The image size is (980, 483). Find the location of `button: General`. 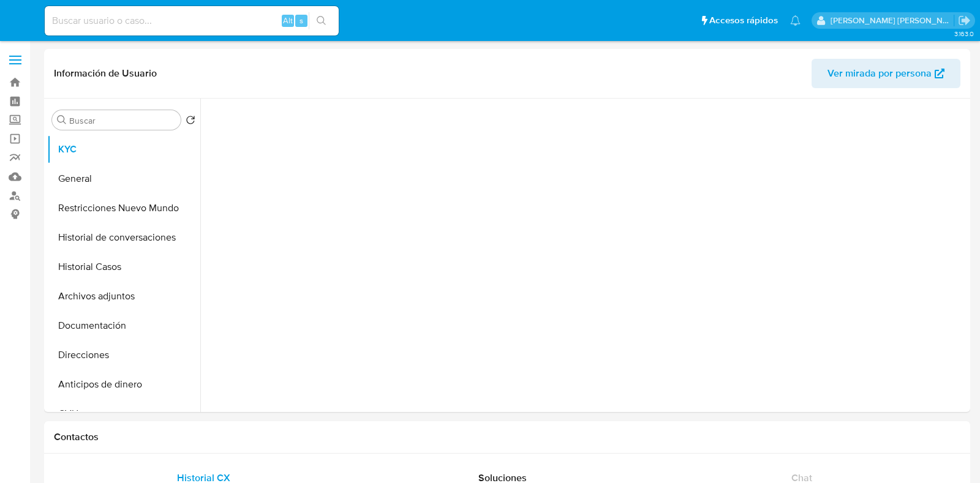

button: General is located at coordinates (124, 179).